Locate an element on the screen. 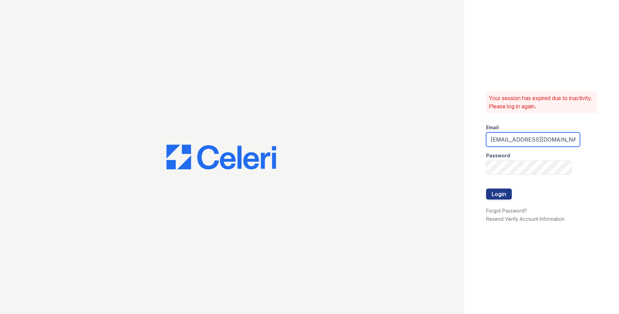  button: Login is located at coordinates (499, 194).